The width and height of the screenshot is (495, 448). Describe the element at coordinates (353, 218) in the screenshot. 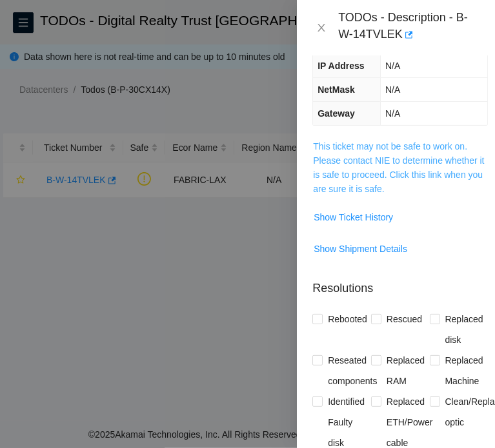

I see `button: Show Ticket History` at that location.